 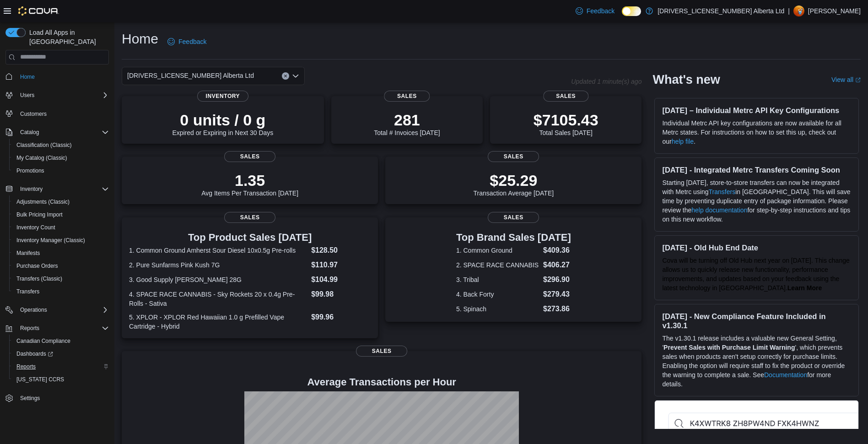 What do you see at coordinates (341, 279) in the screenshot?
I see `dd: $104.99` at bounding box center [341, 279].